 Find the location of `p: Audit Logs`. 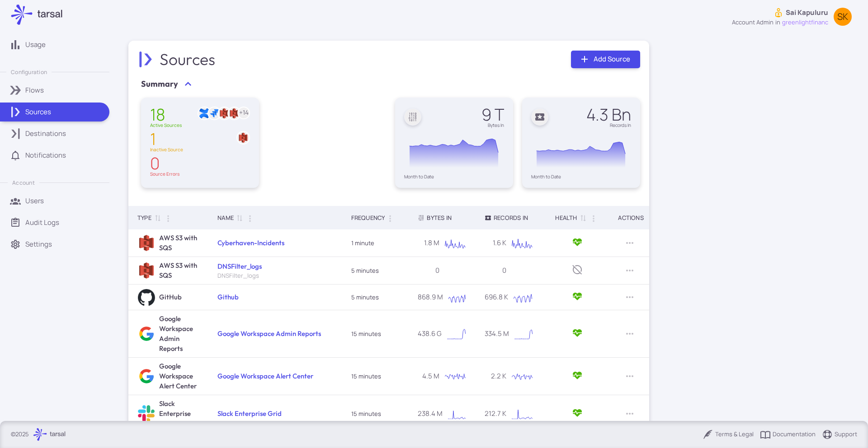

p: Audit Logs is located at coordinates (42, 222).